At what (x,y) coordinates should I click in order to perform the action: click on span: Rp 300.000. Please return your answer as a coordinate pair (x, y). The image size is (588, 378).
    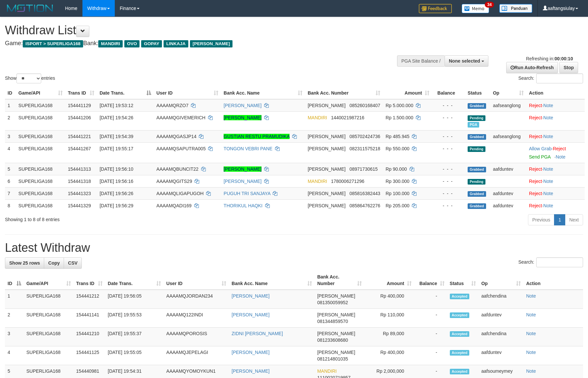
    Looking at the image, I should click on (398, 182).